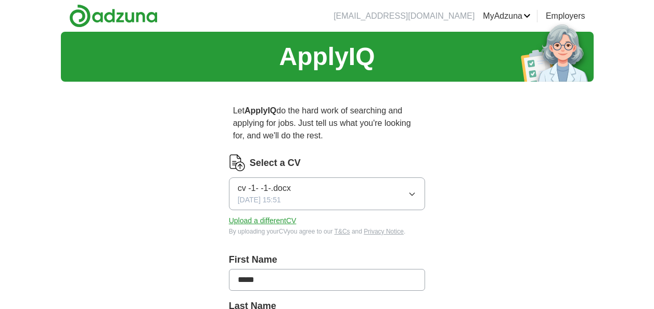 The width and height of the screenshot is (654, 309). Describe the element at coordinates (327, 57) in the screenshot. I see `h1: ApplyIQ` at that location.